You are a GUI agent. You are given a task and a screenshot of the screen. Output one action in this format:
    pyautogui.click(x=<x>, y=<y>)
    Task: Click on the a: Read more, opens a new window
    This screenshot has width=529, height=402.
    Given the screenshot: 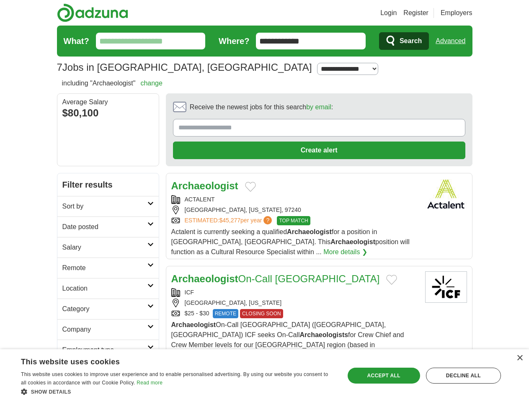 What is the action you would take?
    pyautogui.click(x=150, y=383)
    